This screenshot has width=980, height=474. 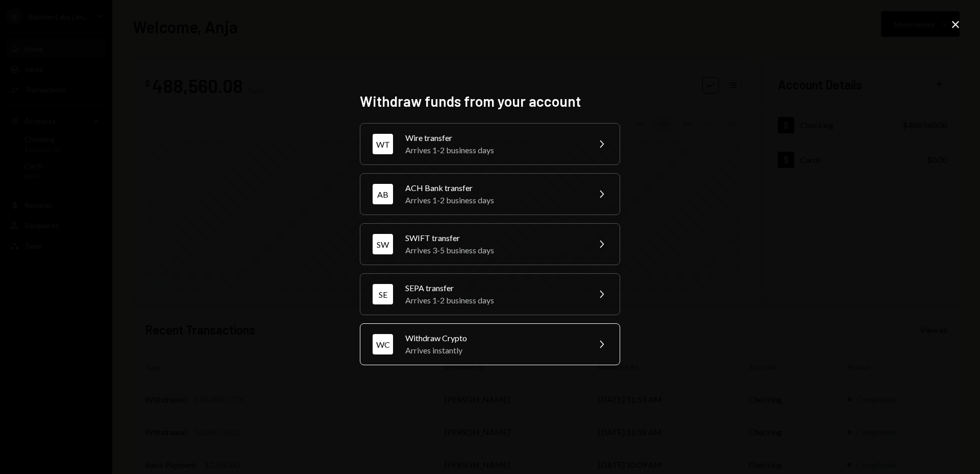 I want to click on button: SWSWIFT transferArrives 3-5 business days, so click(x=490, y=244).